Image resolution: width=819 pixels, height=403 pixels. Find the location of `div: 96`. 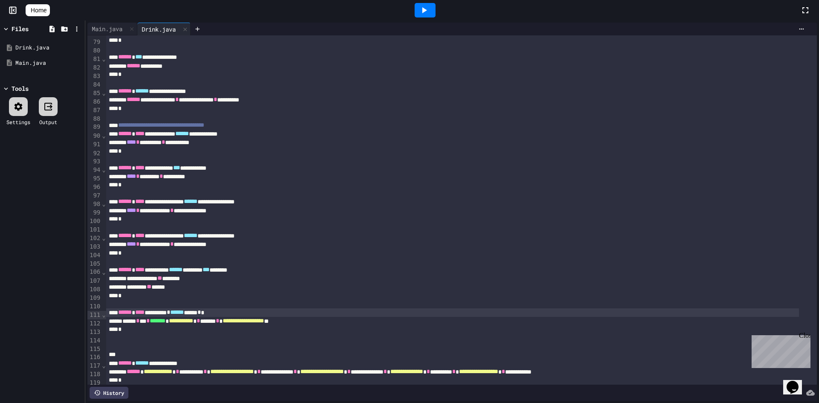

div: 96 is located at coordinates (94, 187).